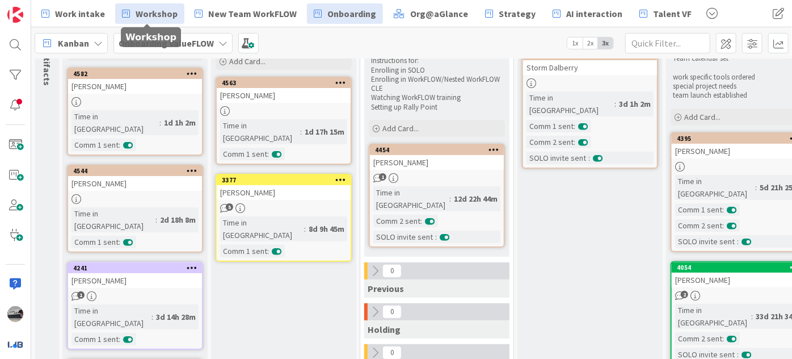  What do you see at coordinates (437, 84) in the screenshot?
I see `p: Enrolling in WorkFLOW/Nested WorkFLOW CLE` at bounding box center [437, 84].